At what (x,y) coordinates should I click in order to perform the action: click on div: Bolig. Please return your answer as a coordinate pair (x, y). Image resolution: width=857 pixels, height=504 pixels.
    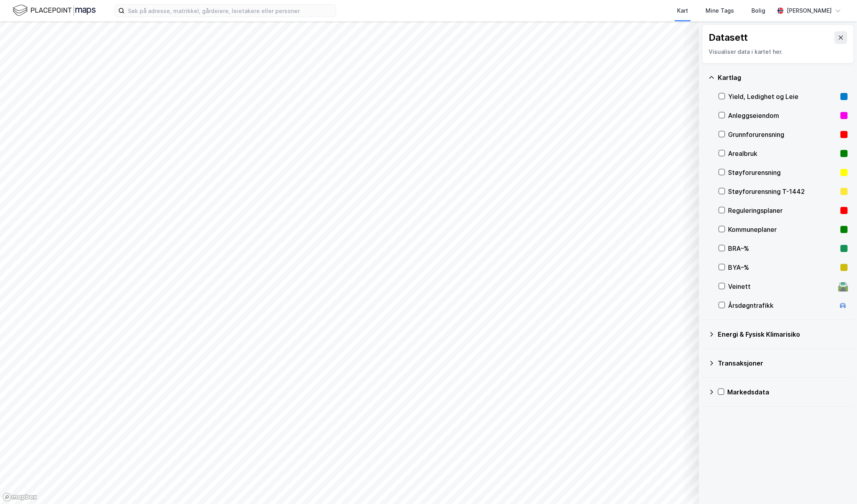
    Looking at the image, I should click on (758, 11).